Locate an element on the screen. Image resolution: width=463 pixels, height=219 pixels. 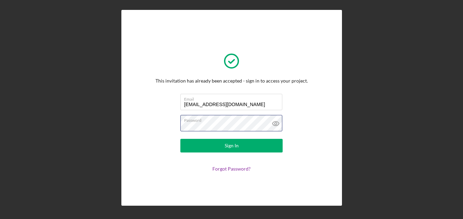
div: This invitation has already been accepted - sign in to access your project. is located at coordinates (232, 81).